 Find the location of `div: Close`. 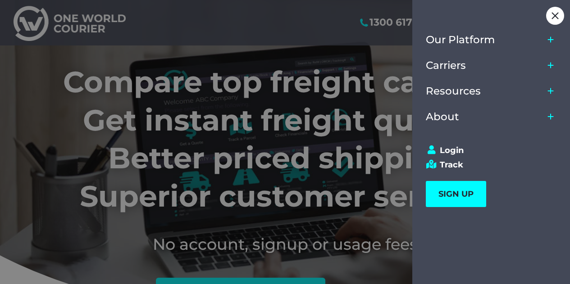

div: Close is located at coordinates (555, 16).